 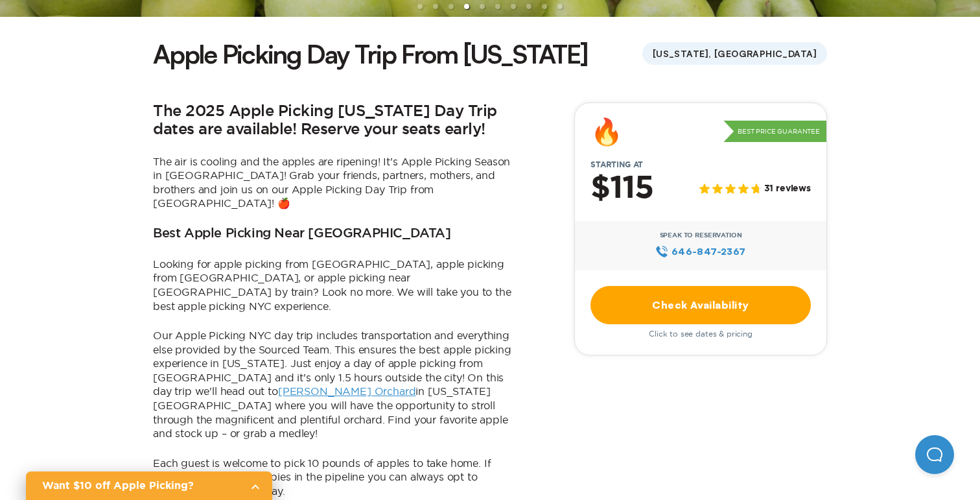 I want to click on h2: Want $10 off Apple Picking?, so click(x=140, y=486).